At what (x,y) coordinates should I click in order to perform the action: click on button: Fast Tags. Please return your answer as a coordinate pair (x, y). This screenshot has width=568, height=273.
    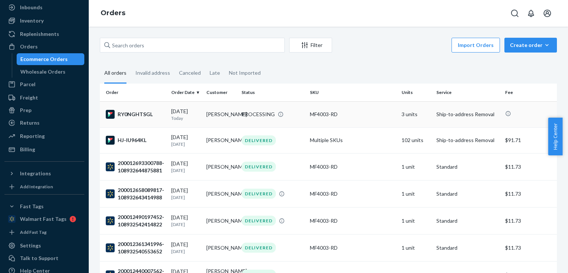
    Looking at the image, I should click on (44, 206).